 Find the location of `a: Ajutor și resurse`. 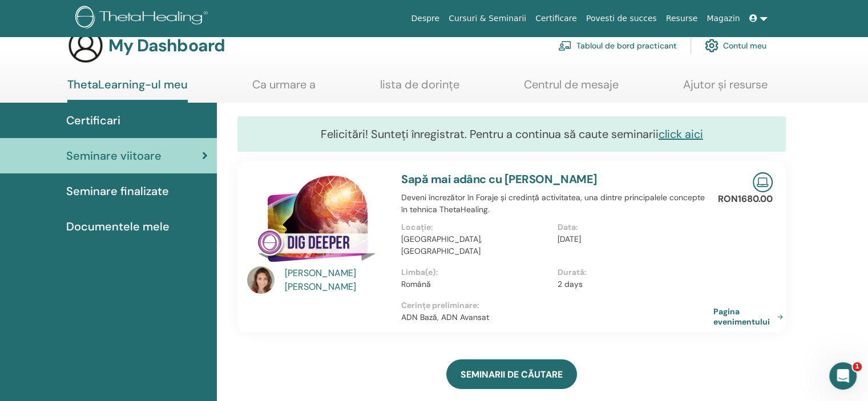

a: Ajutor și resurse is located at coordinates (725, 89).